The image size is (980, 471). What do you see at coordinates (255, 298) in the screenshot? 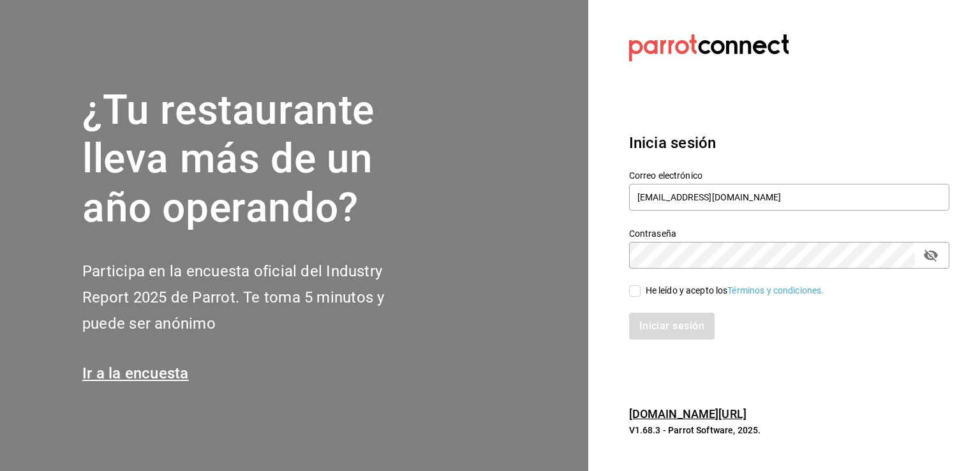
I see `h2: Participa en la encuesta oficial del Industry Report 2025 de Parrot. Te toma 5 minutos y puede se...` at bounding box center [255, 298].